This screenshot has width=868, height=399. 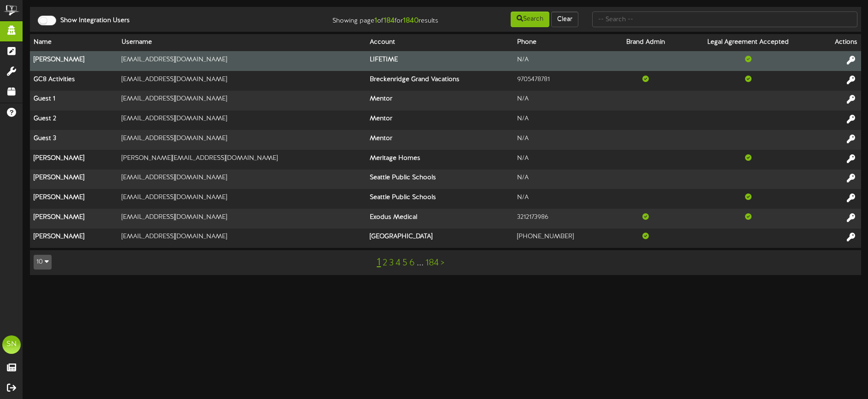 I want to click on a: 4, so click(x=398, y=263).